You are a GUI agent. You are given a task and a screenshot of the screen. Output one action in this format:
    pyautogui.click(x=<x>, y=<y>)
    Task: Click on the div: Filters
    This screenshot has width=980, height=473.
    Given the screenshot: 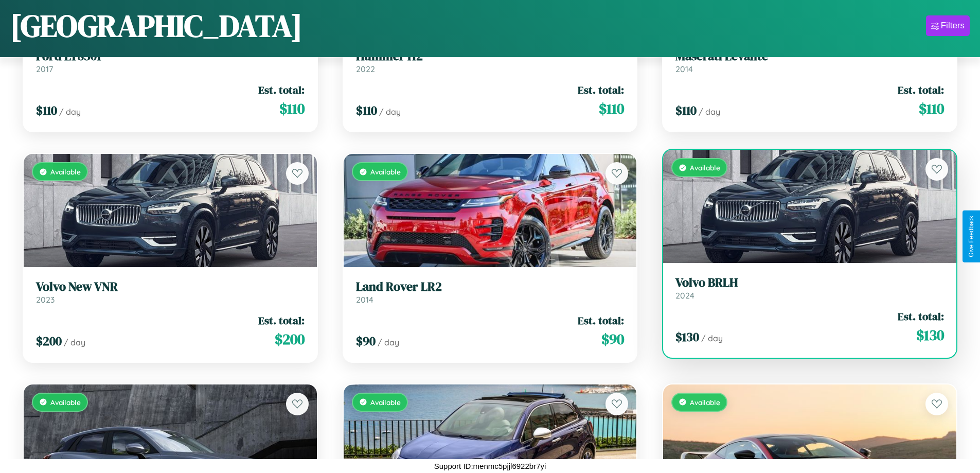 What is the action you would take?
    pyautogui.click(x=953, y=26)
    